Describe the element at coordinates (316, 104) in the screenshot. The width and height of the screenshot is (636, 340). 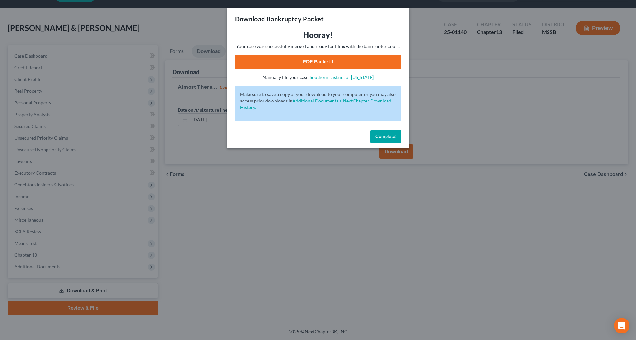
I see `a: Additional Documents > NextChapter Download History.` at that location.